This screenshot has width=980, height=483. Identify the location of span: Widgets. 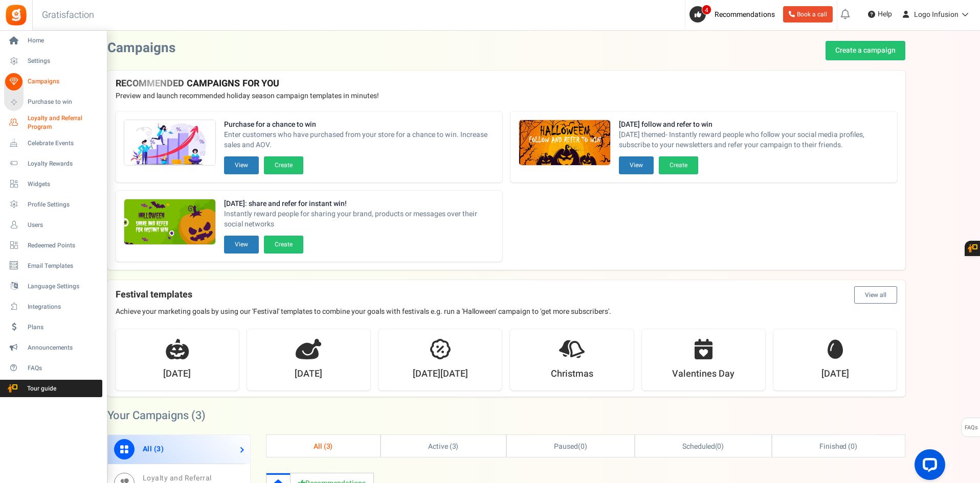
(63, 184).